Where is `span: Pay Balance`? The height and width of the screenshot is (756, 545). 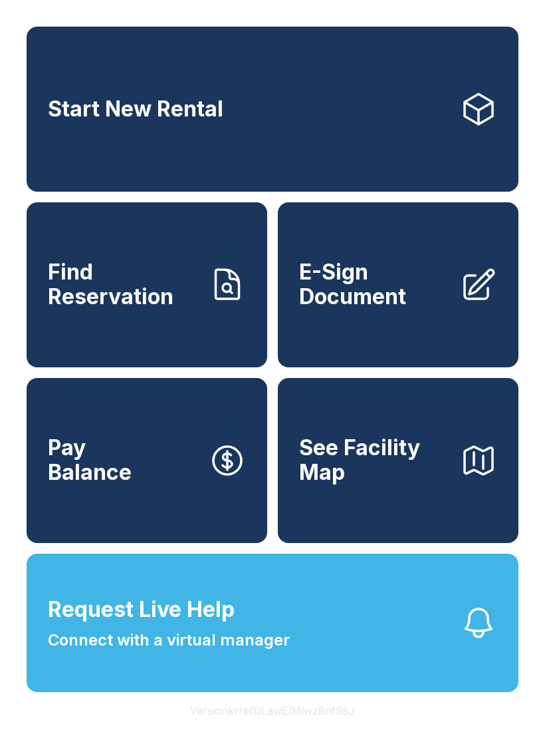
span: Pay Balance is located at coordinates (90, 460).